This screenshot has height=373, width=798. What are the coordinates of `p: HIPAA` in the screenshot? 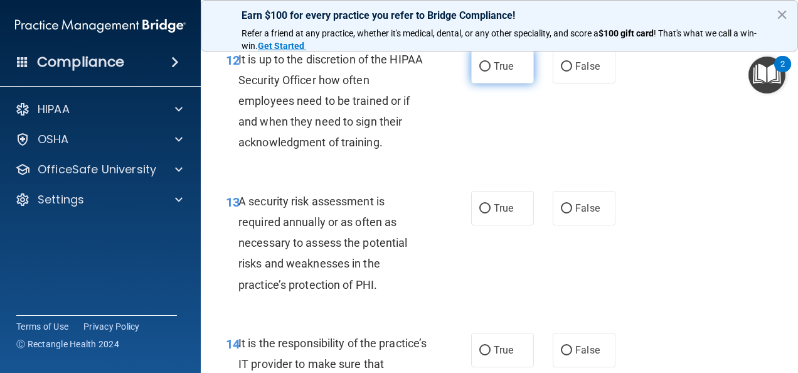 It's located at (53, 109).